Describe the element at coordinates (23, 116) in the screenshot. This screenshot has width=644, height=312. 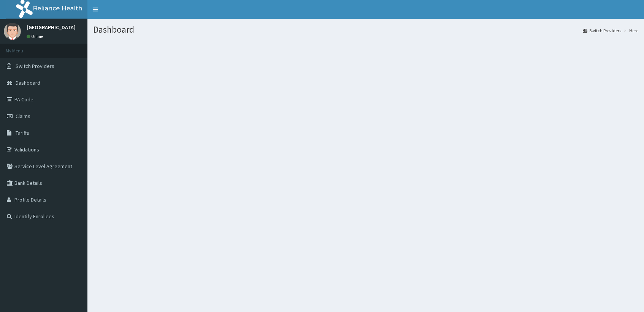
I see `span: Claims` at that location.